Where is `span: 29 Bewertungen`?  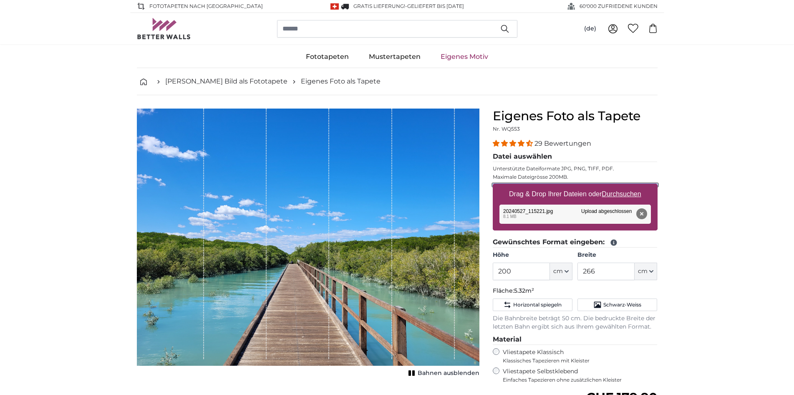
span: 29 Bewertungen is located at coordinates (563, 143).